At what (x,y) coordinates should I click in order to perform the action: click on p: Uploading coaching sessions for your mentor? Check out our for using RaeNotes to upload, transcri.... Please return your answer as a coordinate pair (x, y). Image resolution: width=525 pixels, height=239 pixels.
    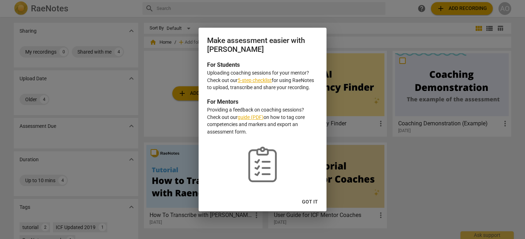
    Looking at the image, I should click on (263, 80).